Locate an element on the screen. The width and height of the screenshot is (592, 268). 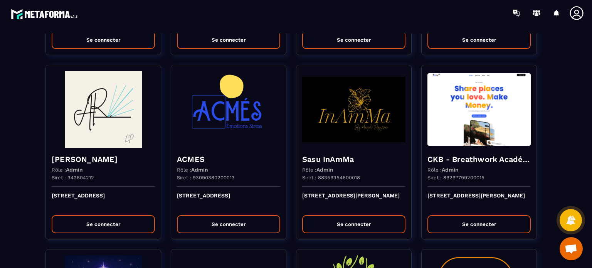
h4: ACMES is located at coordinates (228, 159).